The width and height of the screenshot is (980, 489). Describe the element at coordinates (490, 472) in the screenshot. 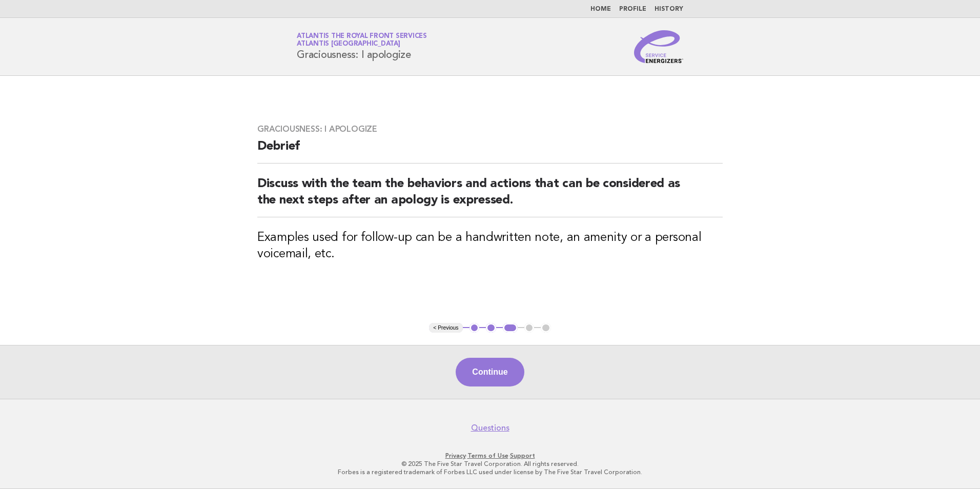

I see `p: Forbes is a registered trademark of Forbes LLC used under license by The Five Star Travel Corpora...` at that location.